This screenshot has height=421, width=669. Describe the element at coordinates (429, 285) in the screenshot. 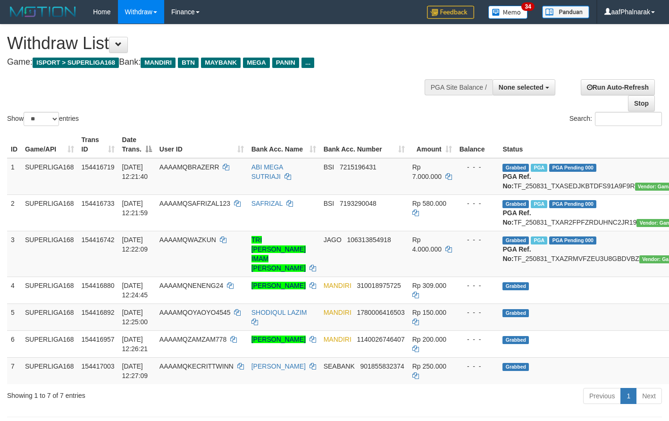

I see `span: Rp 309.000` at that location.